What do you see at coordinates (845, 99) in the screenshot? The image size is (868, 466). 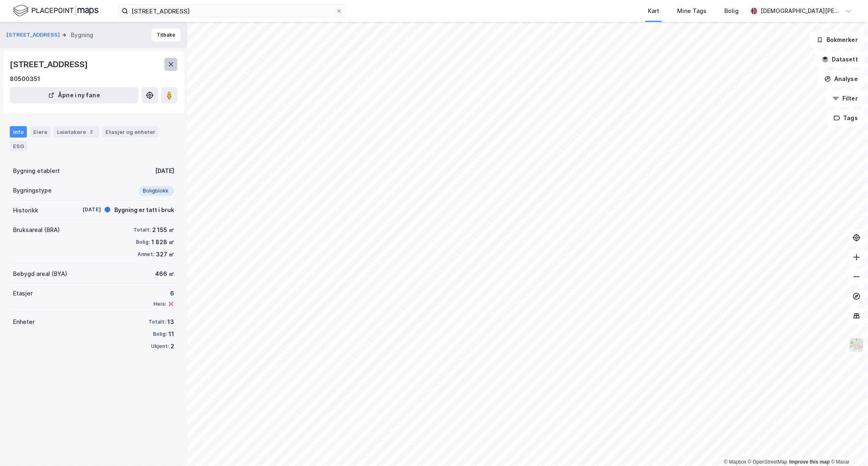 I see `button: Filter` at bounding box center [845, 99].